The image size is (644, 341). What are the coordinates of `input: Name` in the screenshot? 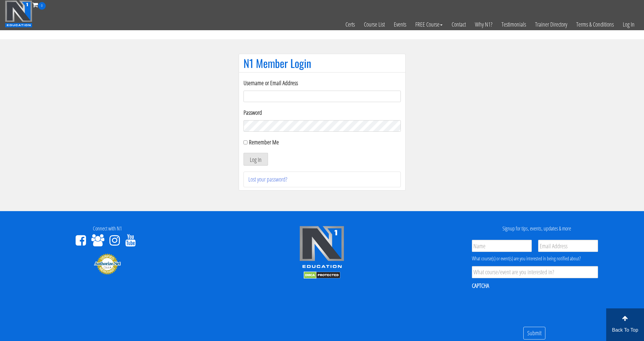 It's located at (502, 246).